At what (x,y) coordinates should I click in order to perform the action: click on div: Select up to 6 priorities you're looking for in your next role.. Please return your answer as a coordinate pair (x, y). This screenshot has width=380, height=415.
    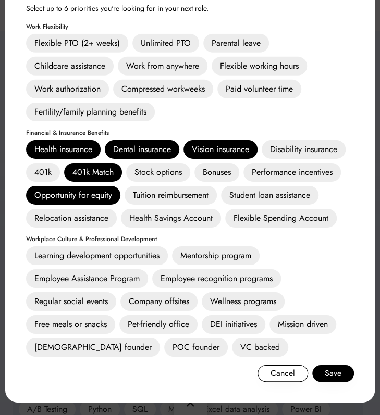
    Looking at the image, I should click on (117, 9).